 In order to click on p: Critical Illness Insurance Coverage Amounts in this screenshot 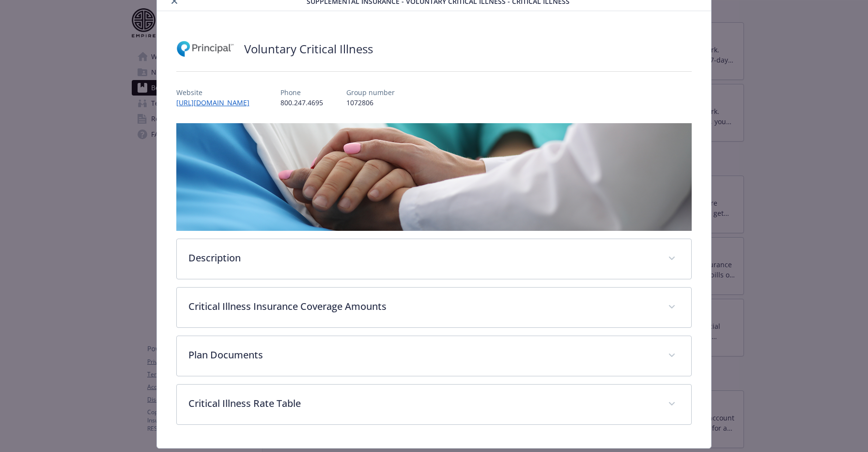, I will do `click(422, 307)`.